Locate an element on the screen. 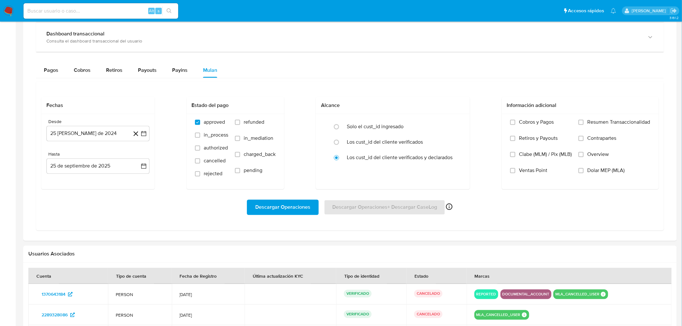 Image resolution: width=682 pixels, height=326 pixels. a: Notificaciones is located at coordinates (613, 11).